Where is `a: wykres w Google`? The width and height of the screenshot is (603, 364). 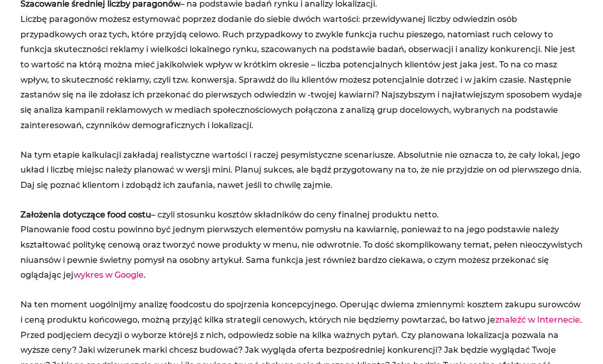
a: wykres w Google is located at coordinates (108, 275).